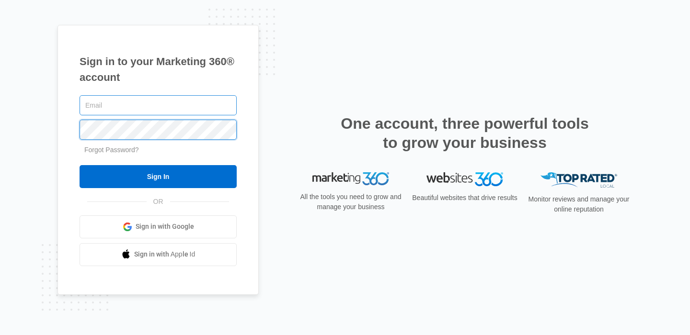 The image size is (690, 335). Describe the element at coordinates (465, 179) in the screenshot. I see `img: Websites 360` at that location.